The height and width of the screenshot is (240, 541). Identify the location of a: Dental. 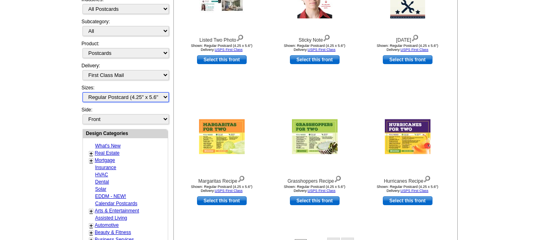
(102, 182).